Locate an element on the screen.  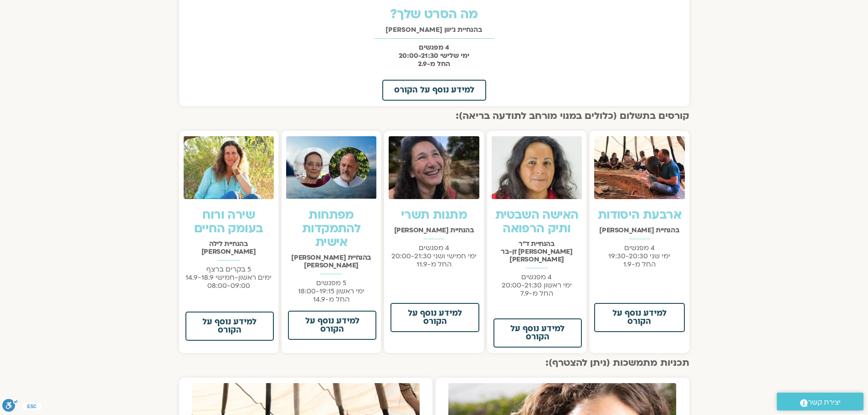
span: החל מ-1.9 is located at coordinates (639, 264).